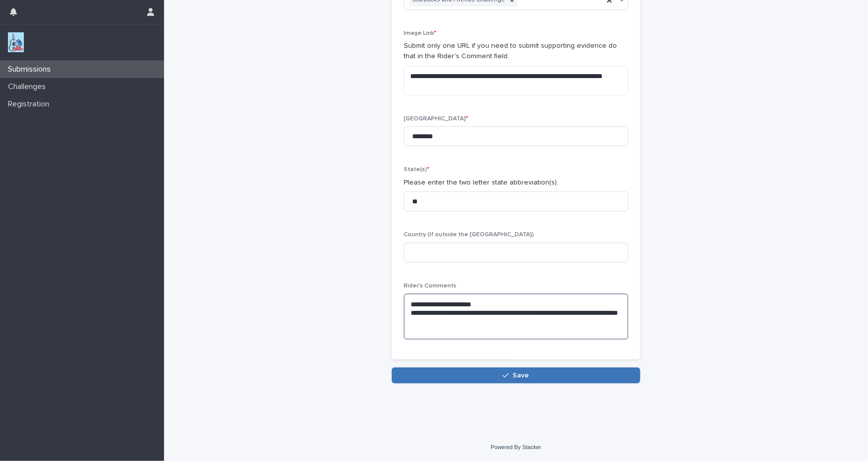 The height and width of the screenshot is (461, 868). What do you see at coordinates (516, 51) in the screenshot?
I see `p: Submit only one URL if you need to submit supporting evidence do that in the Rider's Comment field.` at bounding box center [516, 51].